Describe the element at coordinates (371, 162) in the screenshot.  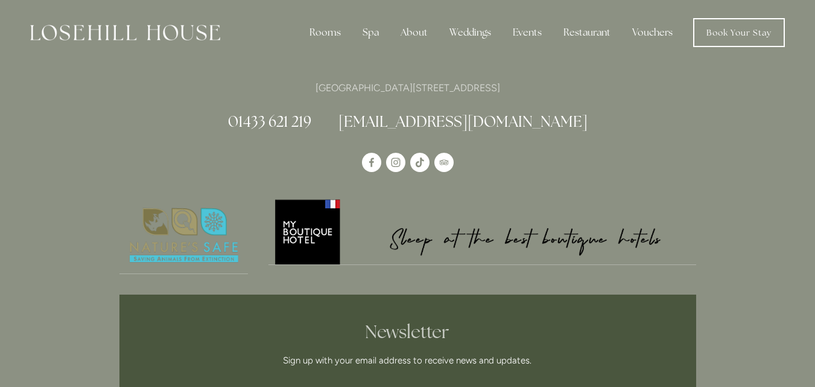
I see `a: Losehill House Hotel & Spa` at that location.